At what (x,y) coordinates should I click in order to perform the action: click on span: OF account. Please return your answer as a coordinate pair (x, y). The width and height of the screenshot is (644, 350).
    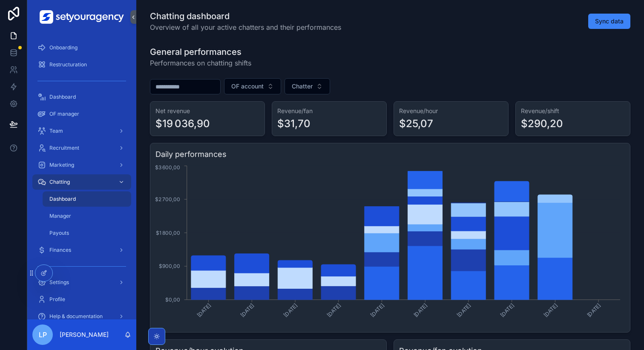
    Looking at the image, I should click on (247, 86).